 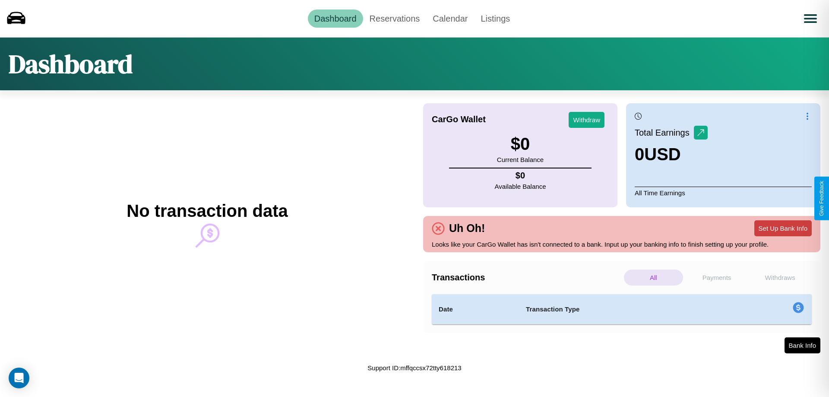 What do you see at coordinates (335, 19) in the screenshot?
I see `a: Dashboard` at bounding box center [335, 19].